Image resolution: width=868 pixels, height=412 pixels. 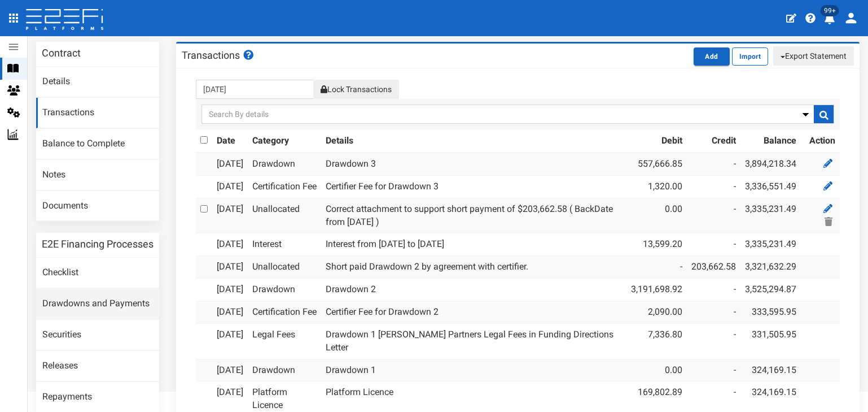 What do you see at coordinates (284, 245) in the screenshot?
I see `td: Interest` at bounding box center [284, 245].